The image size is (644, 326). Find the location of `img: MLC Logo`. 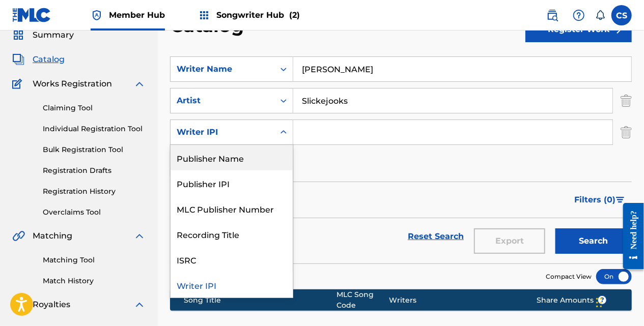

img: MLC Logo is located at coordinates (32, 14).